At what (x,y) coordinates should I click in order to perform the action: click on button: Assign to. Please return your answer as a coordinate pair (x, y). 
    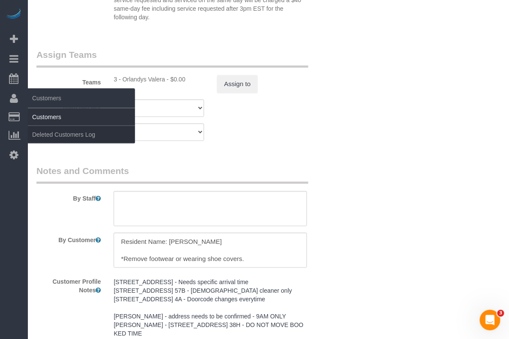
    Looking at the image, I should click on (237, 84).